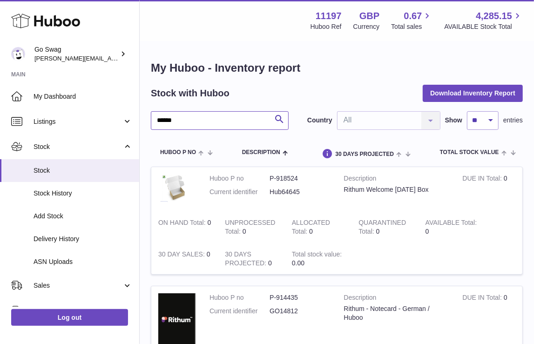 The width and height of the screenshot is (534, 344). What do you see at coordinates (18, 54) in the screenshot?
I see `img: leigh@goswag.com` at bounding box center [18, 54].